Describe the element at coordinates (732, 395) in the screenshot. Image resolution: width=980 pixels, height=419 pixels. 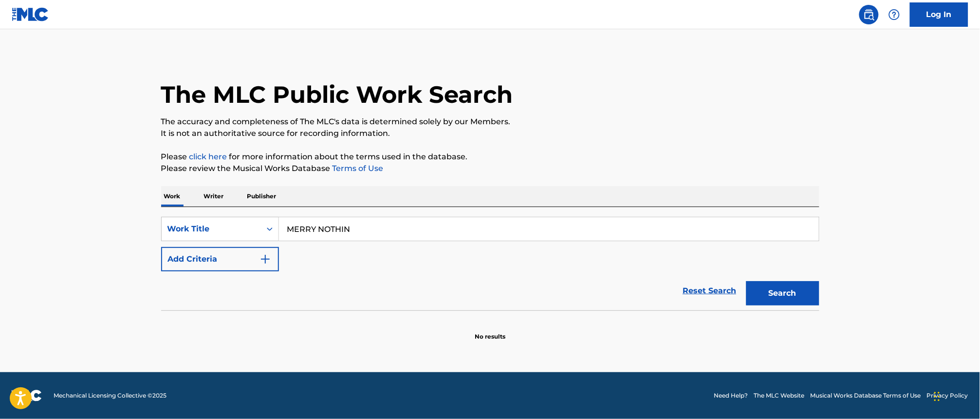
I see `a: Need Help?` at that location.